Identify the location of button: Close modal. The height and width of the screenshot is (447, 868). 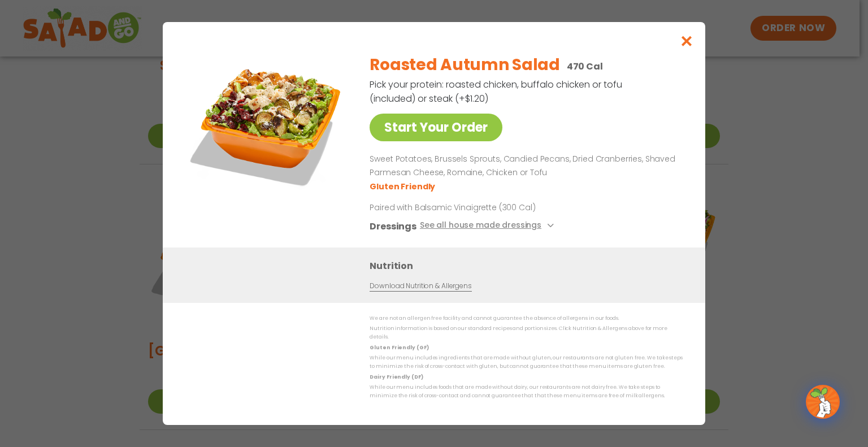
(687, 41).